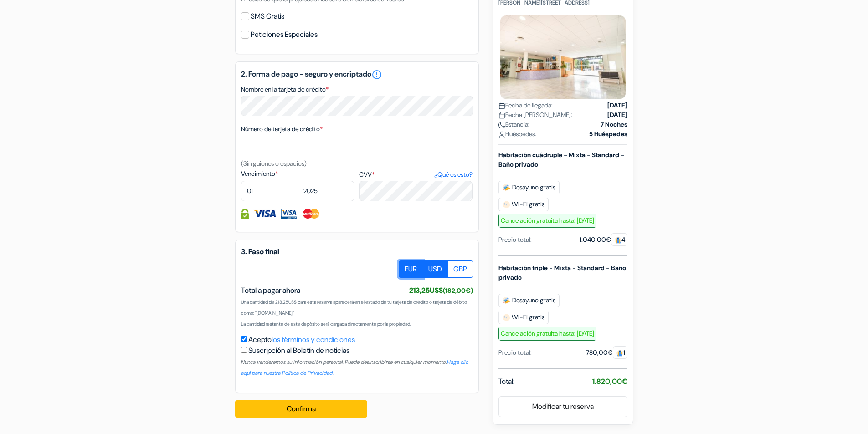 This screenshot has width=868, height=434. I want to click on label: USD, so click(435, 269).